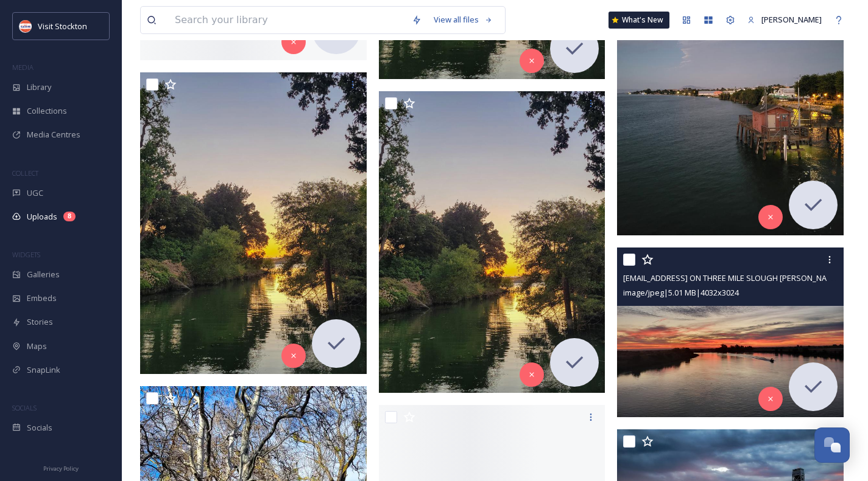  Describe the element at coordinates (62, 27) in the screenshot. I see `span: Visit Stockton` at that location.